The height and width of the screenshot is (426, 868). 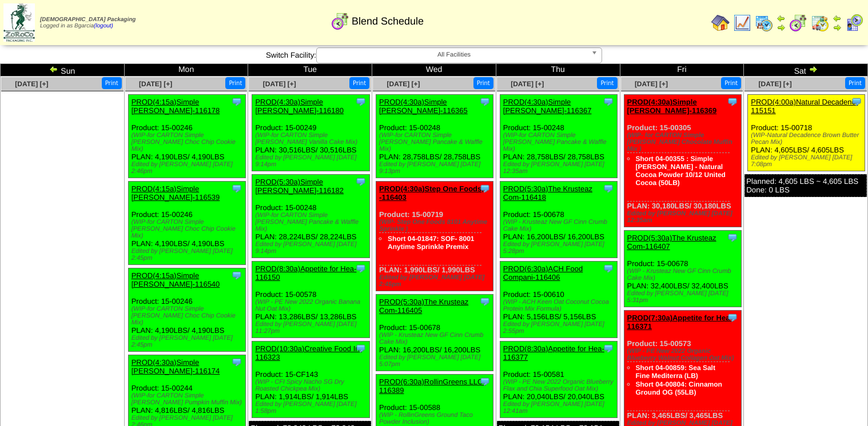 What do you see at coordinates (310, 300) in the screenshot?
I see `div: Product: 15-00578 PLAN: 13,286LBS / 13,286LBS` at bounding box center [310, 300].